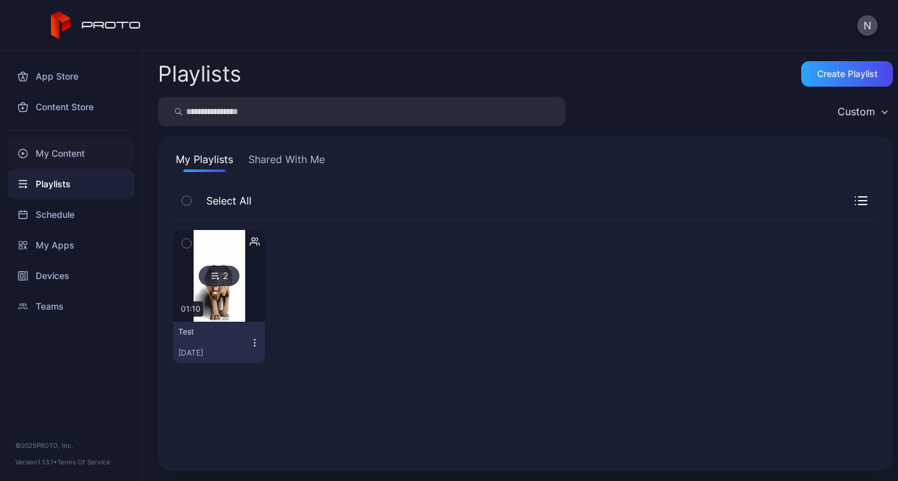  I want to click on a: Terms Of Service, so click(83, 462).